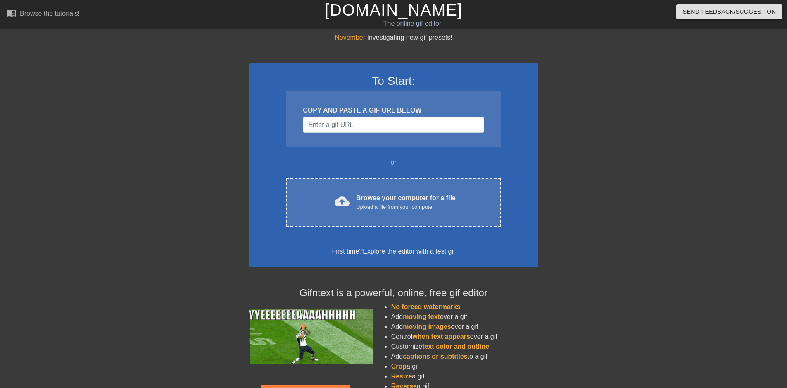 The image size is (787, 388). Describe the element at coordinates (406, 207) in the screenshot. I see `div: Upload a file from your computer` at that location.